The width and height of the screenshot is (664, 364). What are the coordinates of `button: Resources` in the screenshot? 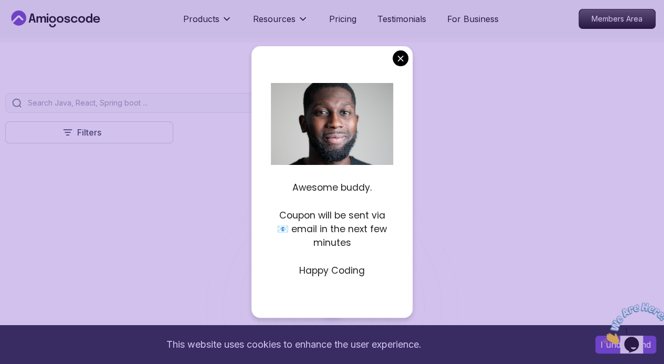 It's located at (280, 23).